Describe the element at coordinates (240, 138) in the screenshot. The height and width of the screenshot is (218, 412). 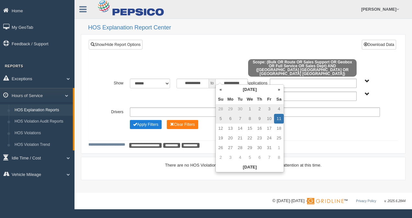
I see `td: 21` at that location.